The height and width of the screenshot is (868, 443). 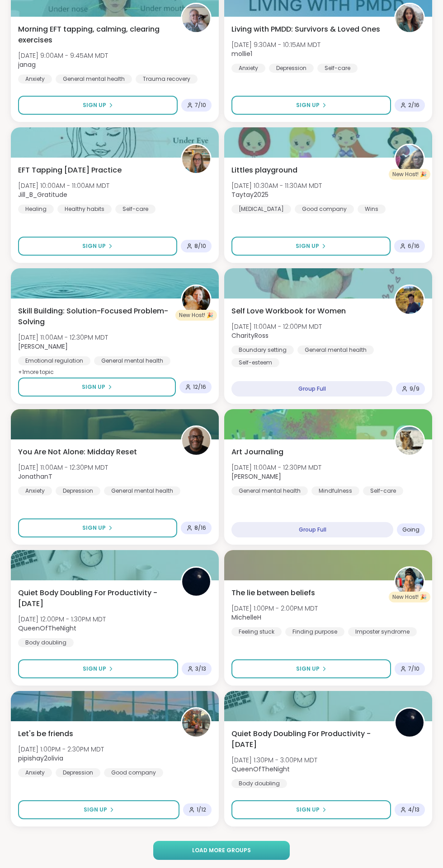 I want to click on div: Self-esteem, so click(x=255, y=363).